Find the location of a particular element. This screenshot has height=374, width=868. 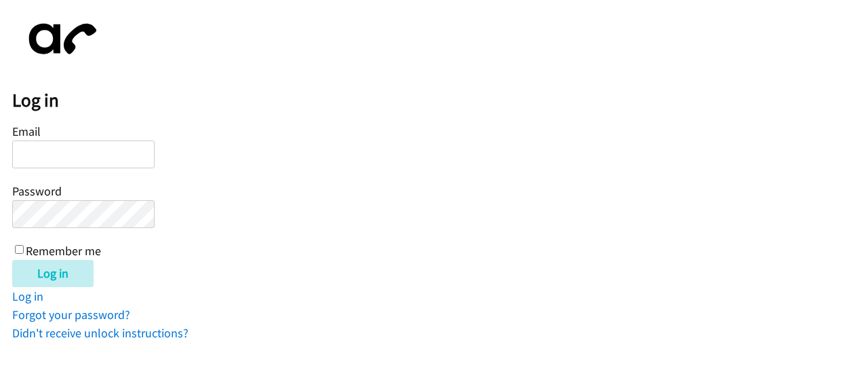

h2: Log in is located at coordinates (440, 101).